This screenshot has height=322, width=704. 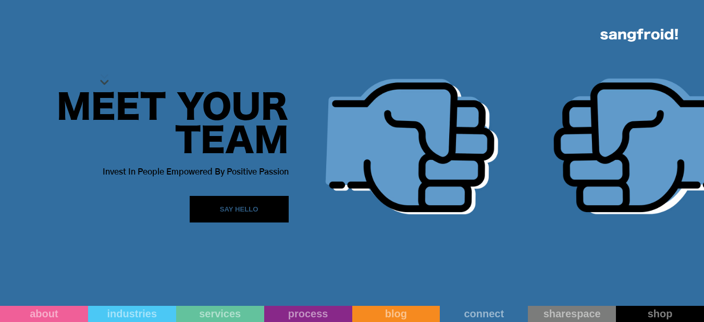 What do you see at coordinates (484, 314) in the screenshot?
I see `div: connect` at bounding box center [484, 314].